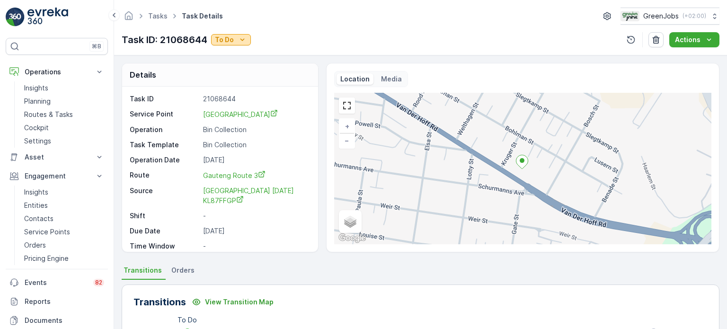 The image size is (727, 329). Describe the element at coordinates (202, 16) in the screenshot. I see `span: Task Details` at that location.